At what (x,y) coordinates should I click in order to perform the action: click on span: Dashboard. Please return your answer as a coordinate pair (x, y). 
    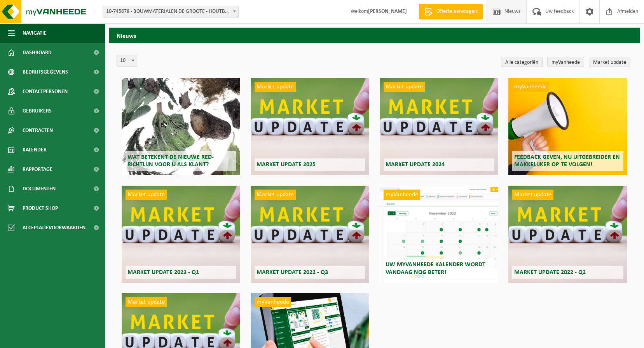
    Looking at the image, I should click on (37, 53).